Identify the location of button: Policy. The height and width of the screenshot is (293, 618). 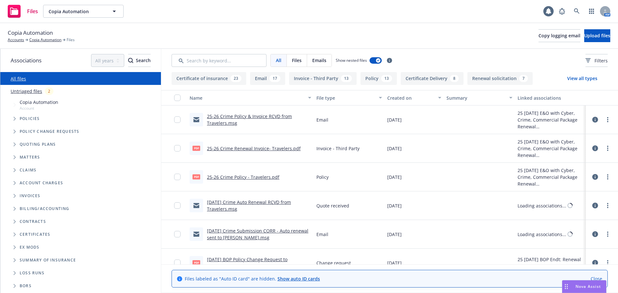
(378, 79).